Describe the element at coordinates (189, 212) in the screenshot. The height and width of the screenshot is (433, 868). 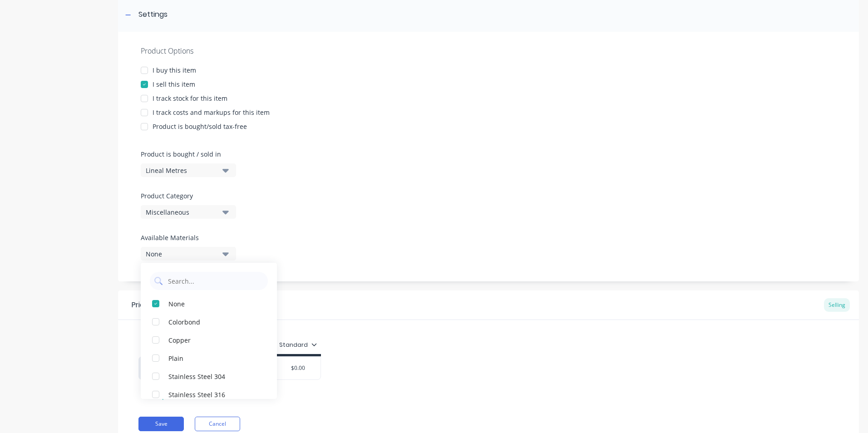
I see `button: Miscellaneous` at that location.